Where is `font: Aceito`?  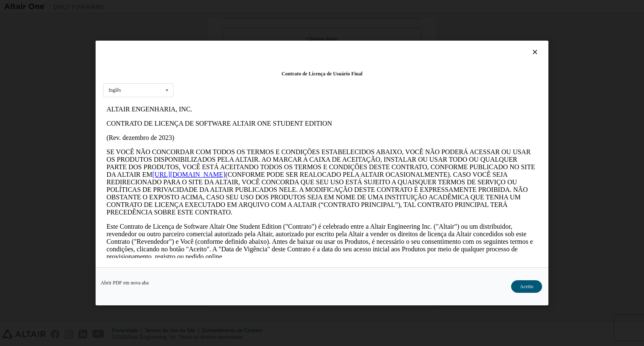
font: Aceito is located at coordinates (526, 286).